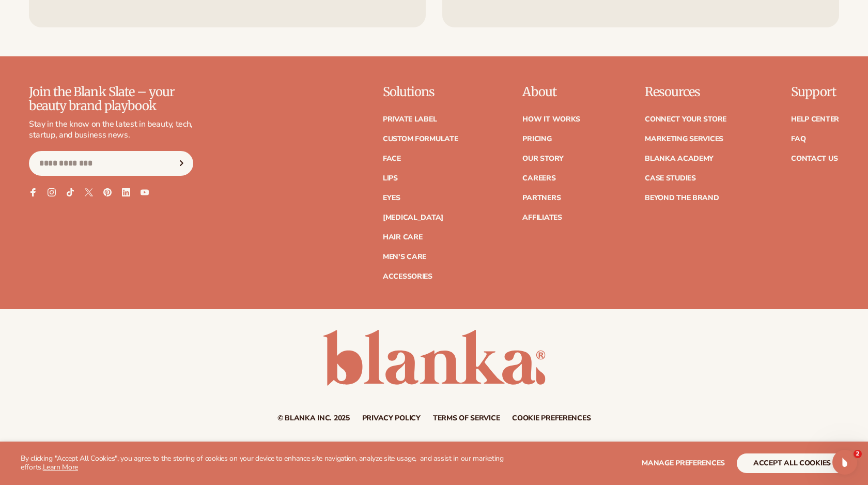 This screenshot has height=485, width=868. Describe the element at coordinates (683, 463) in the screenshot. I see `button: Manage preferences` at that location.